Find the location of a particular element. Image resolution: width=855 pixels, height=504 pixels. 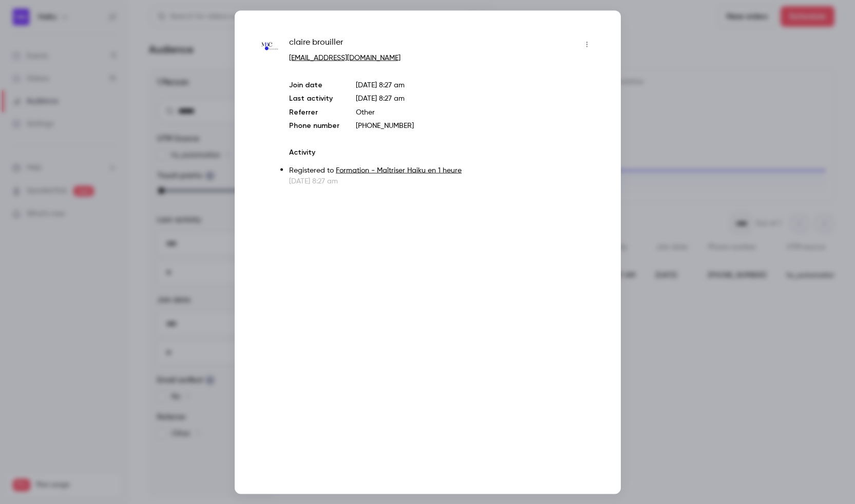

p: Phone number is located at coordinates (314, 126).